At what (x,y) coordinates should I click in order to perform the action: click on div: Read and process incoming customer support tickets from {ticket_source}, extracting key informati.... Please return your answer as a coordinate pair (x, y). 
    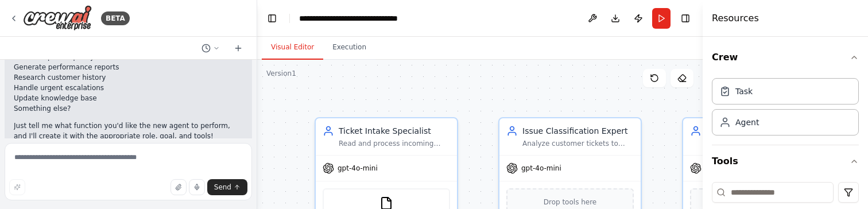
    Looking at the image, I should click on (394, 143).